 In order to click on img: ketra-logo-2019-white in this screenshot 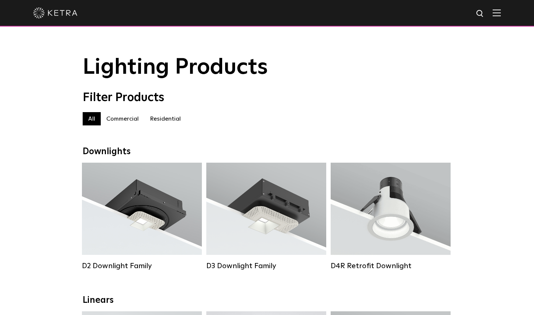, I will do `click(55, 13)`.